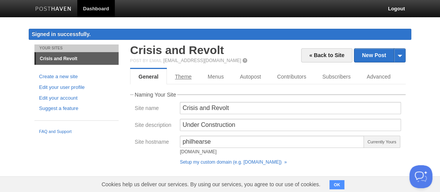 This screenshot has height=192, width=440. Describe the element at coordinates (220, 34) in the screenshot. I see `div: Signed in successfully.` at that location.